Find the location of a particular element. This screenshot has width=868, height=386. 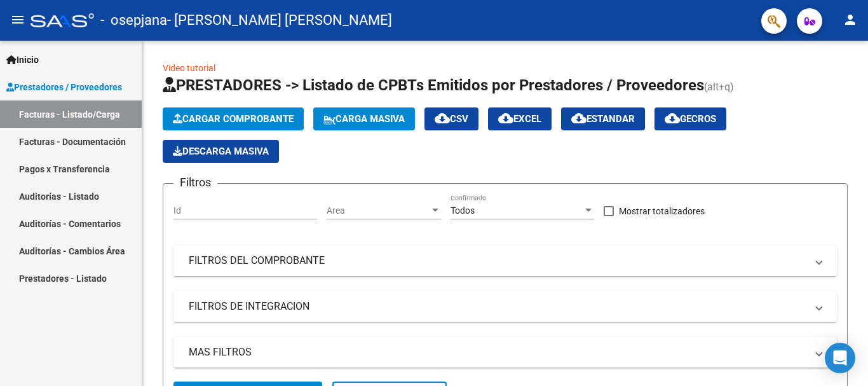

span: Carga Masiva is located at coordinates (364, 119).